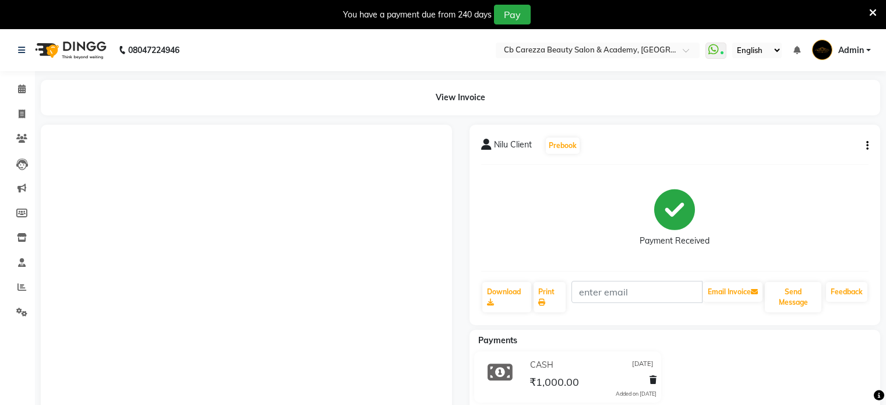  I want to click on span: Payments, so click(497, 340).